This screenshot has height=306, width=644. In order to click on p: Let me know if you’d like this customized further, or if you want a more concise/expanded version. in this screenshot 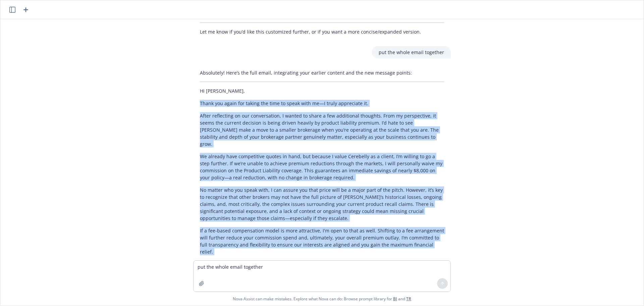, I will do `click(322, 32)`.